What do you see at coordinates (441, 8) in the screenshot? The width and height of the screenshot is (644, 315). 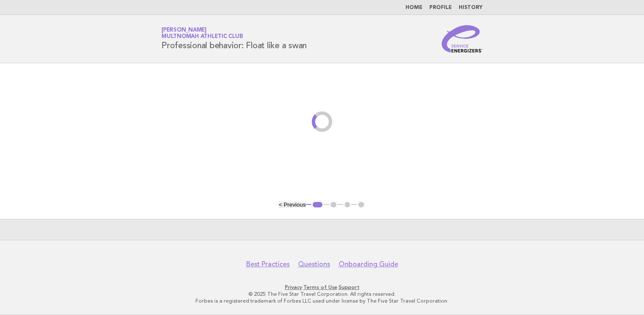 I see `a: Profile` at bounding box center [441, 8].